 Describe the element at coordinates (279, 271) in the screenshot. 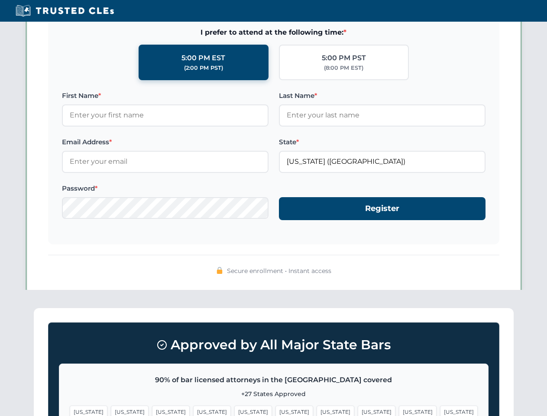

I see `span: Secure enrollment • Instant access` at that location.